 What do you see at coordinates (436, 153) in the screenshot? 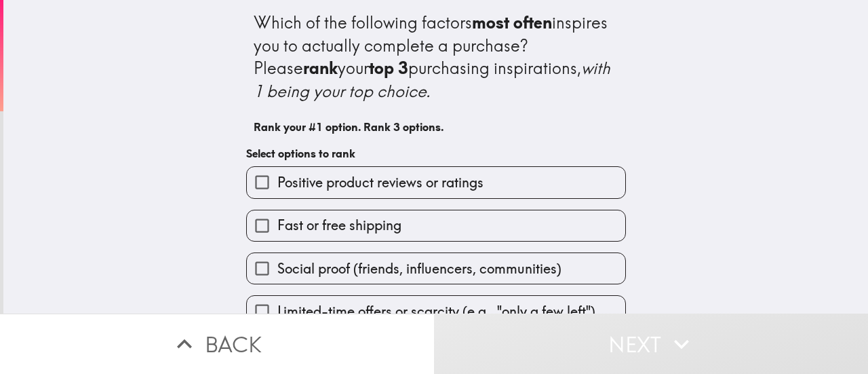
I see `h6: Select options to rank` at bounding box center [436, 153].